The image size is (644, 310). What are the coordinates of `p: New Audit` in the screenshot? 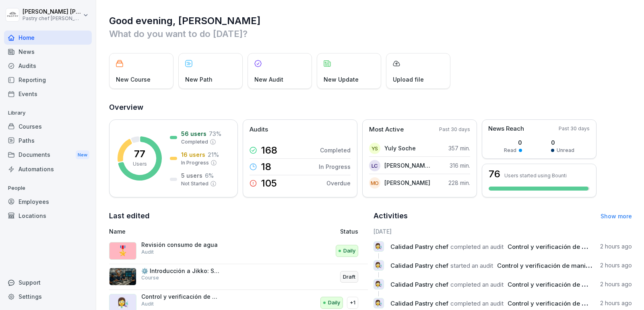 It's located at (269, 79).